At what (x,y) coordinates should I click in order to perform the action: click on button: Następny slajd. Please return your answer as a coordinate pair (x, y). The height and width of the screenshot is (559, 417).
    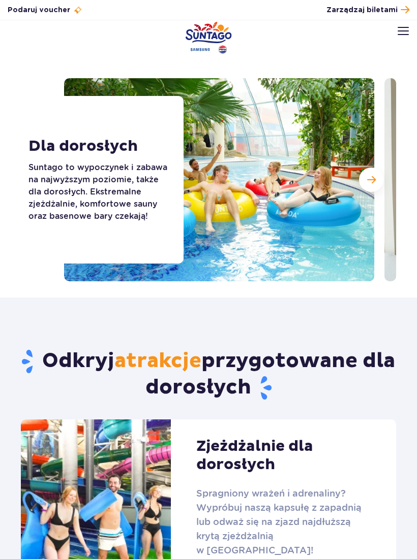
    Looking at the image, I should click on (371, 180).